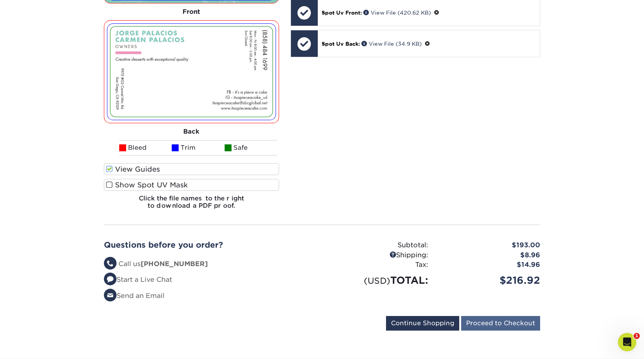 The height and width of the screenshot is (359, 644). I want to click on li: Call us, so click(210, 264).